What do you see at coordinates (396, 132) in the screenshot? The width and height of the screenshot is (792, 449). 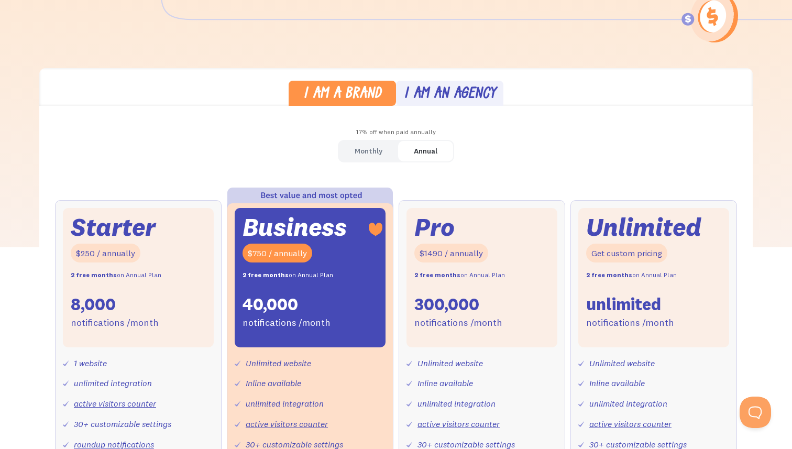 I see `div: 17% off when paid annually` at bounding box center [396, 132].